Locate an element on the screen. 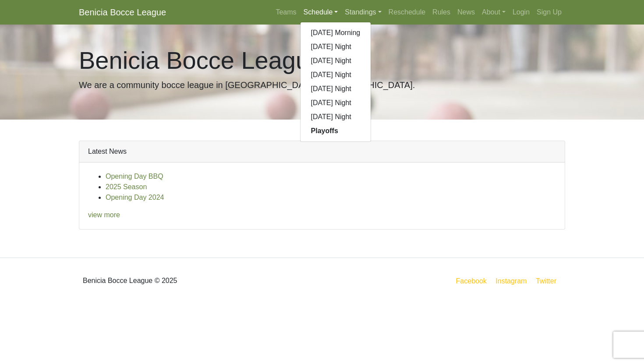 This screenshot has width=644, height=364. div: Latest News is located at coordinates (322, 152).